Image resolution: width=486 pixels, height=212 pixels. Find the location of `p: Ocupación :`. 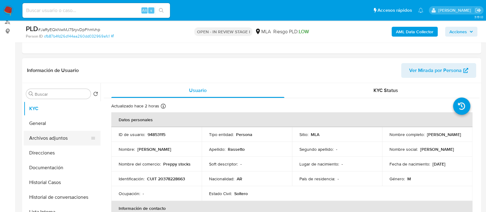

p: Ocupación : is located at coordinates (129, 193).